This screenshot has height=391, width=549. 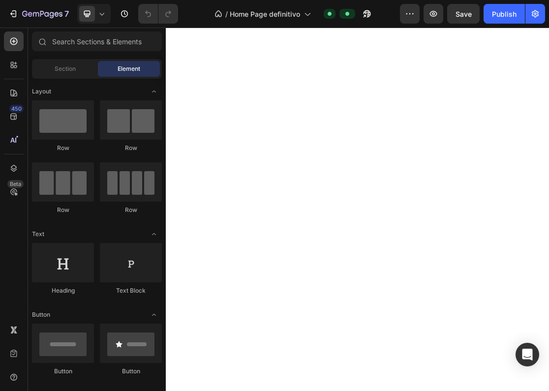 I want to click on button: Publish, so click(x=504, y=14).